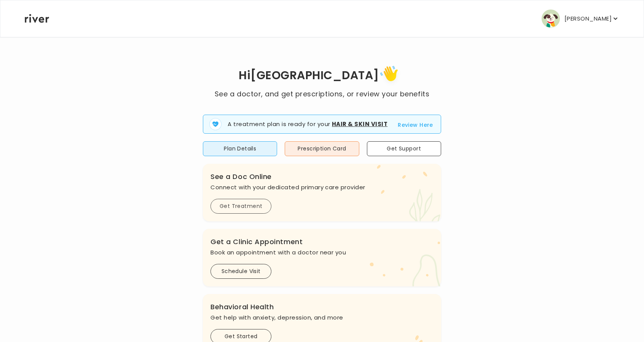 The image size is (644, 342). Describe the element at coordinates (322, 177) in the screenshot. I see `h3: See a Doc Online` at that location.